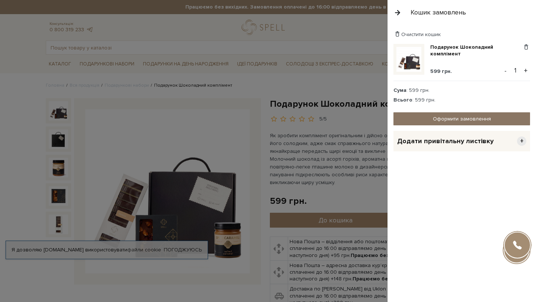 The image size is (536, 302). What do you see at coordinates (476, 51) in the screenshot?
I see `a: Подарунок Шоколадний комплімент` at bounding box center [476, 51].